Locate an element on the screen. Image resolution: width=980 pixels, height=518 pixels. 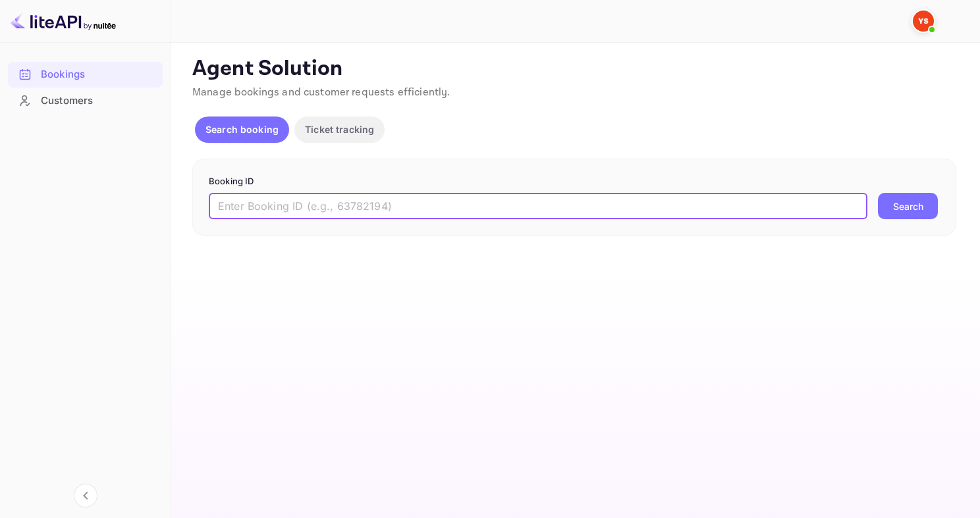
a: Bookings is located at coordinates (85, 74).